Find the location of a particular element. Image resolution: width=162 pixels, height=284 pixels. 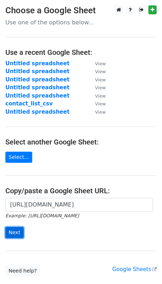

h4: Copy/paste a Google Sheet URL: is located at coordinates (81, 191).